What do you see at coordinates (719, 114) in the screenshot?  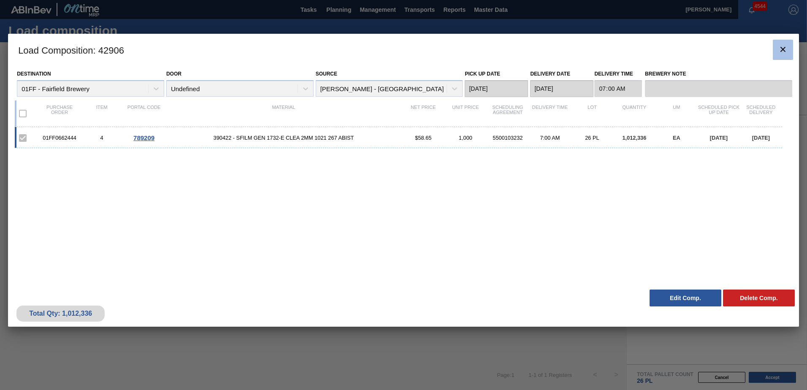 I see `div: Scheduled Pick up Date` at bounding box center [719, 114].